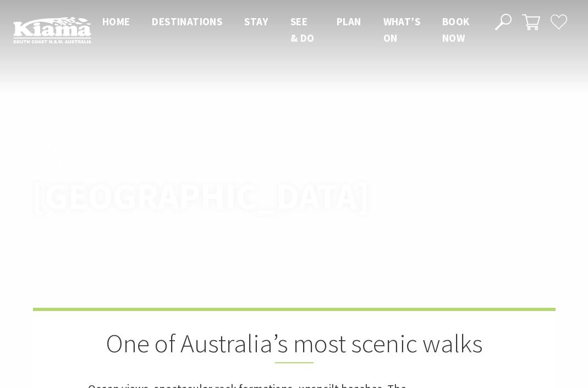  I want to click on span: See & Do, so click(302, 30).